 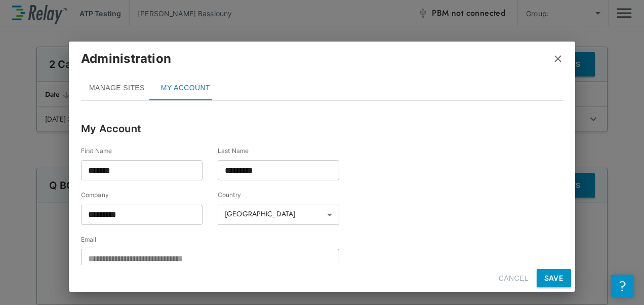 I want to click on label: Company, so click(x=149, y=194).